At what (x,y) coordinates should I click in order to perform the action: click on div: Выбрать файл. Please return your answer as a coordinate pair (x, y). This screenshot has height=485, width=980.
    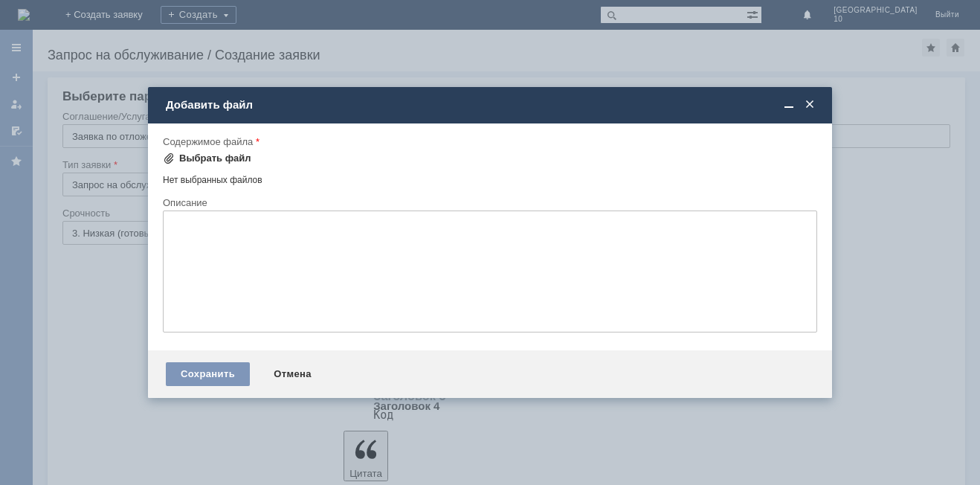
    Looking at the image, I should click on (215, 158).